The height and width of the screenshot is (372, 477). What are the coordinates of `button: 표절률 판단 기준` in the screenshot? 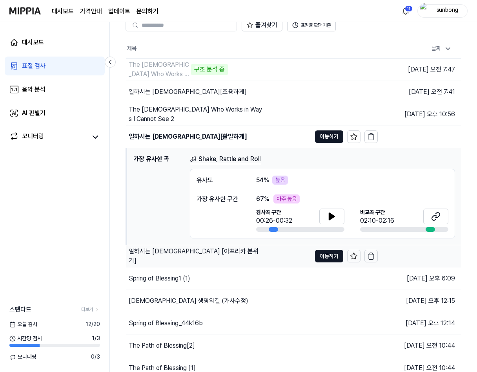 It's located at (312, 25).